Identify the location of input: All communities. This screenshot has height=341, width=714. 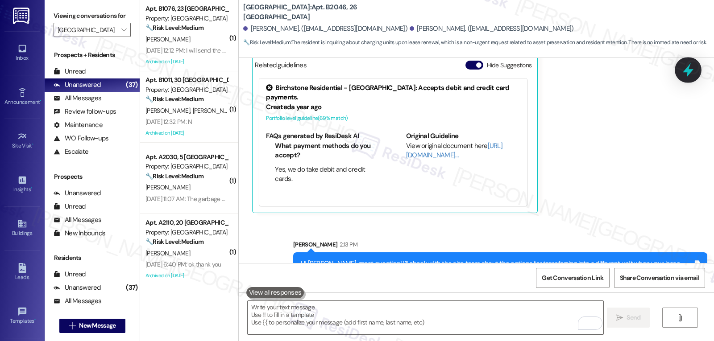
(87, 30).